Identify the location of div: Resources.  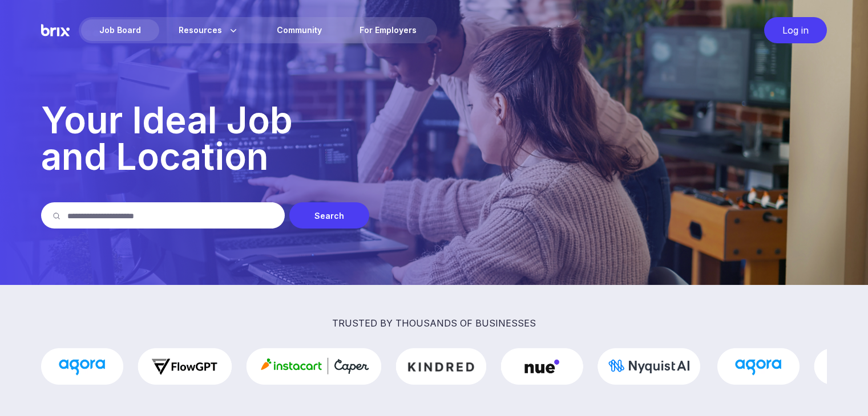
(209, 30).